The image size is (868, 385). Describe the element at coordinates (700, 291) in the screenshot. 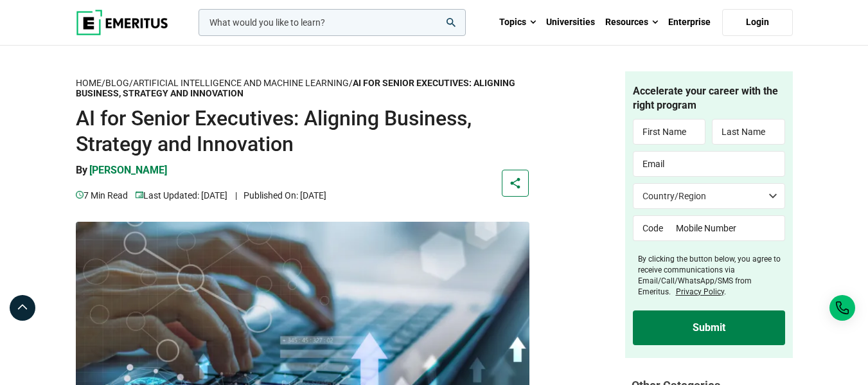

I see `a: Privacy Policy` at that location.